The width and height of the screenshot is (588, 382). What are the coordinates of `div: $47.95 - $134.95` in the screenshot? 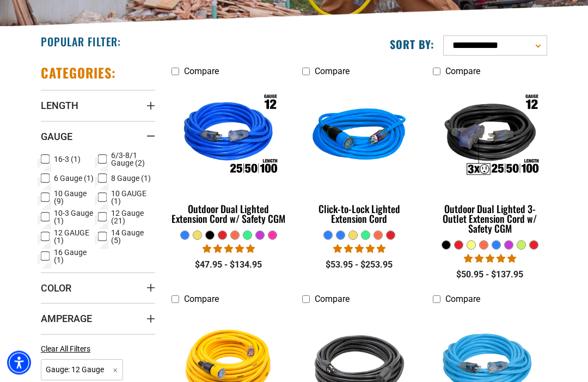 It's located at (228, 265).